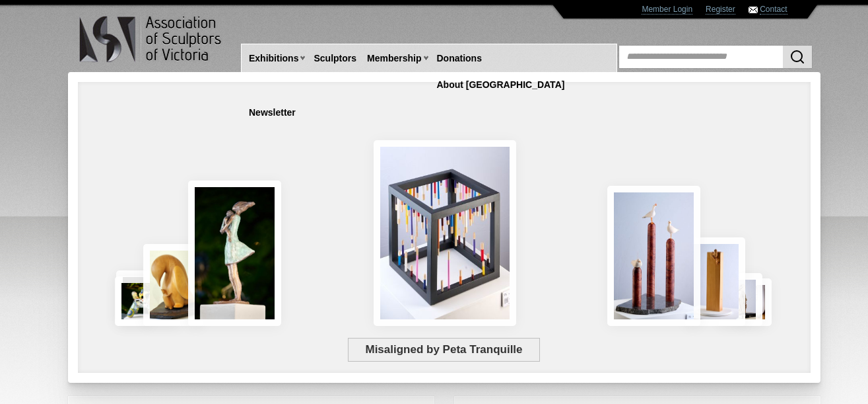 The width and height of the screenshot is (868, 404). What do you see at coordinates (445, 232) in the screenshot?
I see `img: Misaligned` at bounding box center [445, 232].